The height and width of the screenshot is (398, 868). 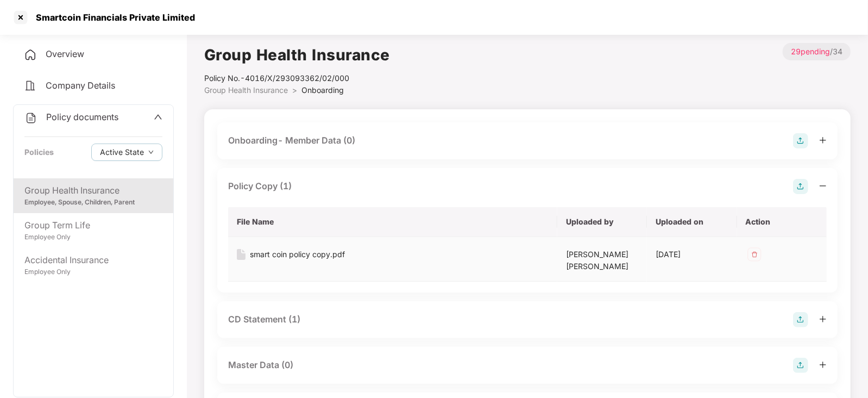 I want to click on div: Accidental Insurance, so click(x=93, y=260).